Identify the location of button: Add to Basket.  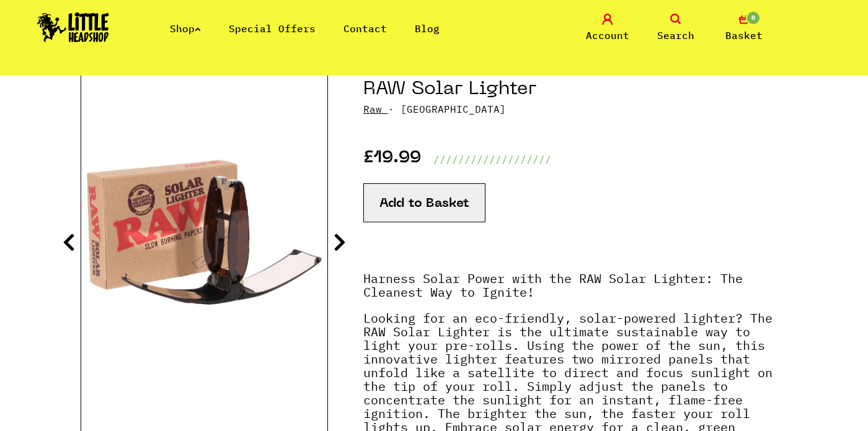
(424, 203).